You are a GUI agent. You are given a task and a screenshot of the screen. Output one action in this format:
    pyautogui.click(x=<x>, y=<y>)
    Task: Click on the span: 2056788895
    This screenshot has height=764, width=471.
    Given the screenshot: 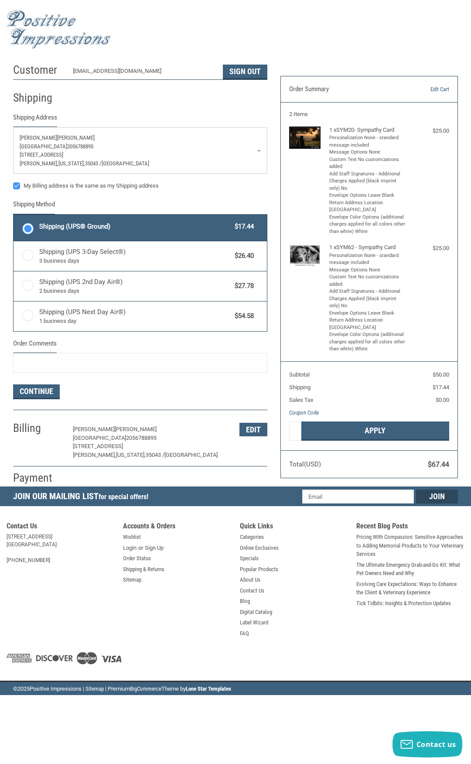 What is the action you would take?
    pyautogui.click(x=141, y=437)
    